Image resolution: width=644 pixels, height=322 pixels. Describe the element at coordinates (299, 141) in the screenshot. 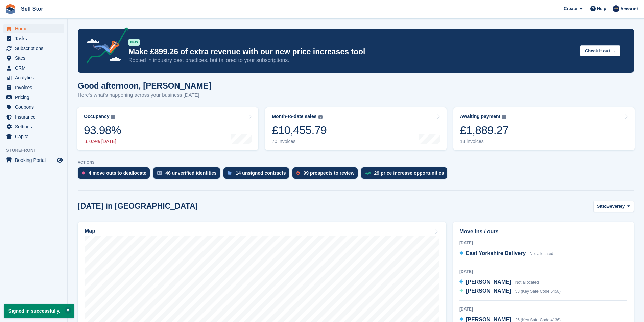

I see `div: 70 invoices` at that location.